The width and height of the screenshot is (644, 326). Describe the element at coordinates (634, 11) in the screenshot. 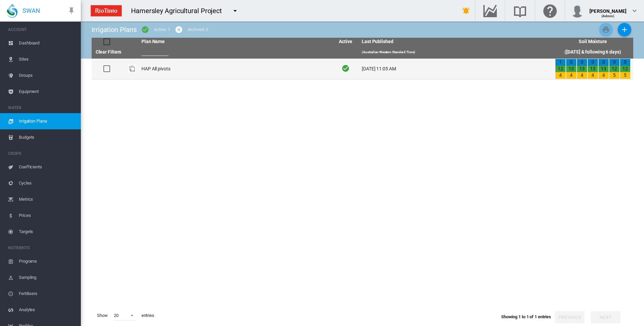

I see `md-icon: icon-chevron-down` at that location.